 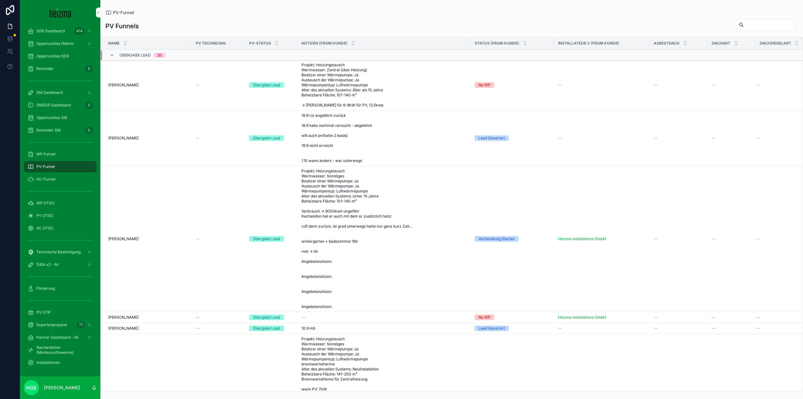 I want to click on span: WP OTSO, so click(x=45, y=203).